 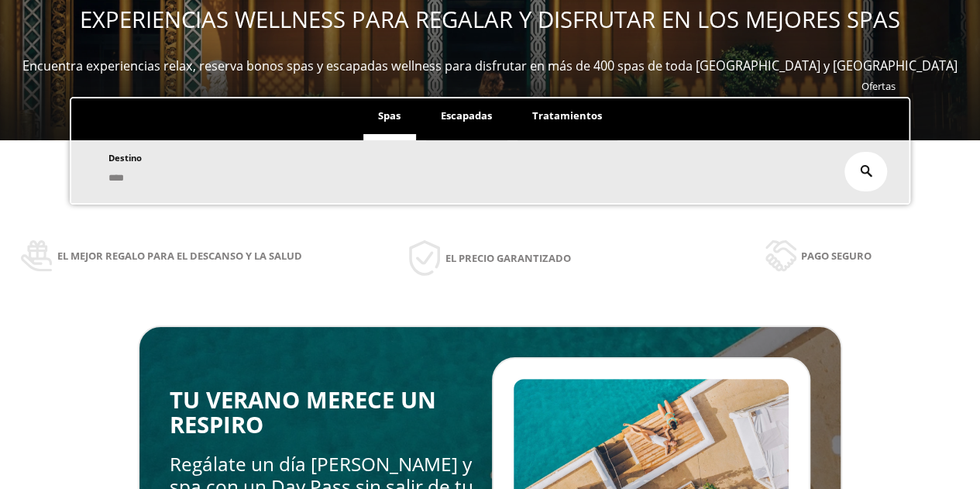 What do you see at coordinates (878, 86) in the screenshot?
I see `a: Ofertas` at bounding box center [878, 86].